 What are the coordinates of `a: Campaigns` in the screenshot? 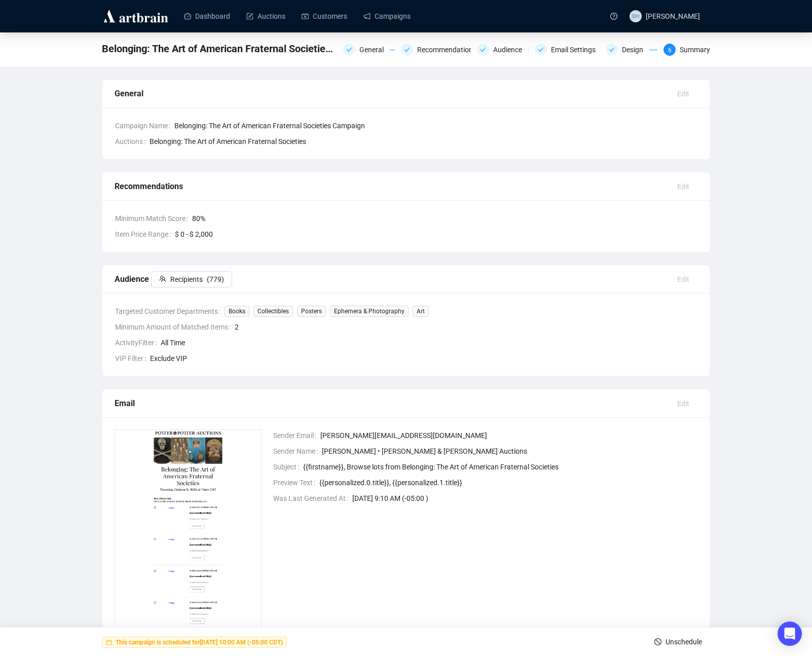 It's located at (387, 16).